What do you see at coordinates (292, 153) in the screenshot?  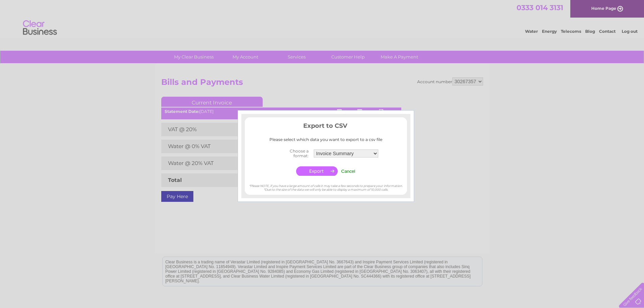 I see `th: Choose a format:` at bounding box center [292, 153].